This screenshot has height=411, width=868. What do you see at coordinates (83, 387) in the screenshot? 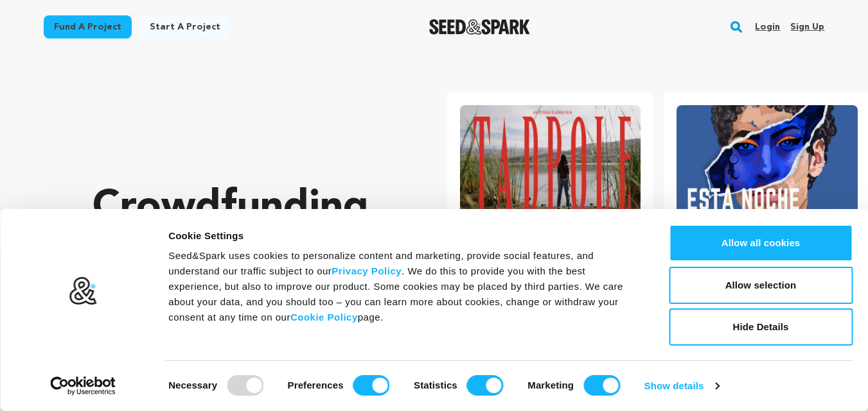
I see `a: Usercentrics Cookiebot - opens in a new window` at bounding box center [83, 387].